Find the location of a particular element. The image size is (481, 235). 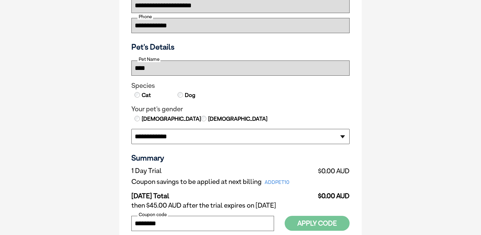

legend: Your pet's gender is located at coordinates (240, 109).